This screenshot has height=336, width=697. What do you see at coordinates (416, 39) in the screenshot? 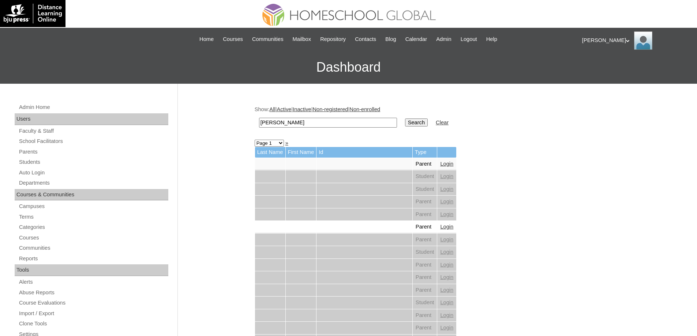
I see `a: Calendar` at bounding box center [416, 39].